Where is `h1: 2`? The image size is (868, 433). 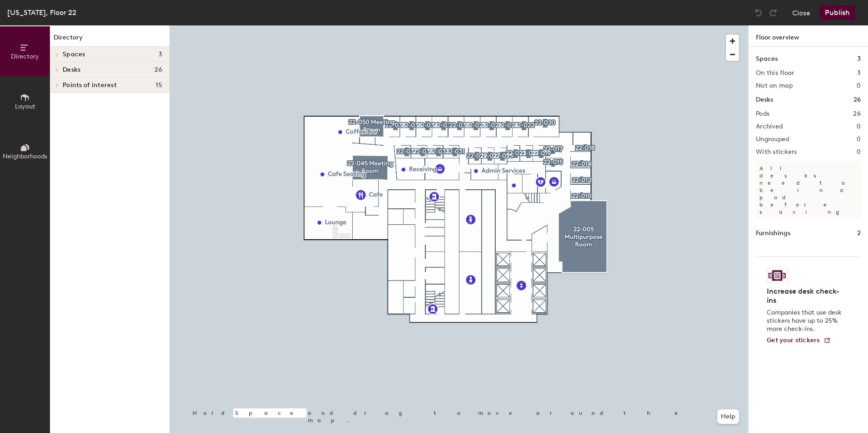
h1: 2 is located at coordinates (860, 234).